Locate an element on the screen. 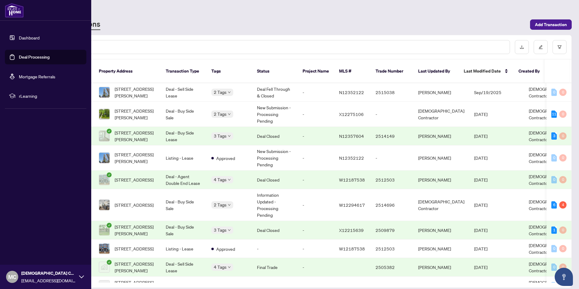 This screenshot has width=579, height=289. th: Created By is located at coordinates (532, 71).